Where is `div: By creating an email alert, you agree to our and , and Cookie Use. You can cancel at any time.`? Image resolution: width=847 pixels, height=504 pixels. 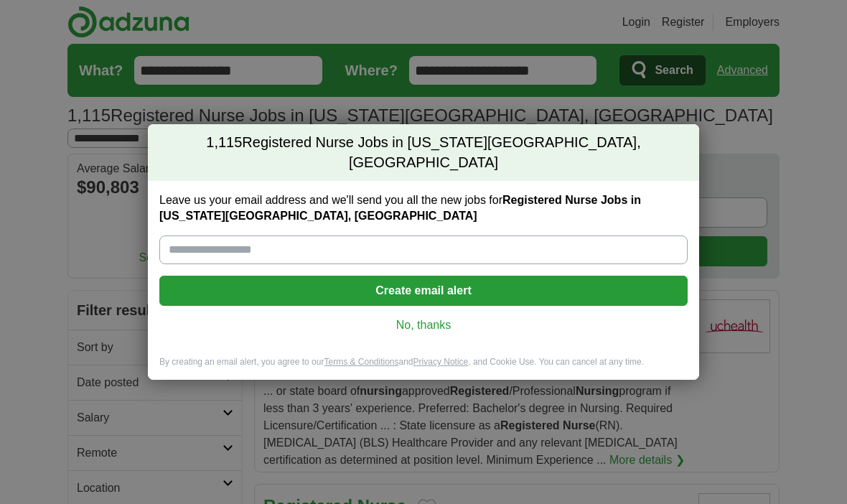 div: By creating an email alert, you agree to our and , and Cookie Use. You can cancel at any time. is located at coordinates (424, 367).